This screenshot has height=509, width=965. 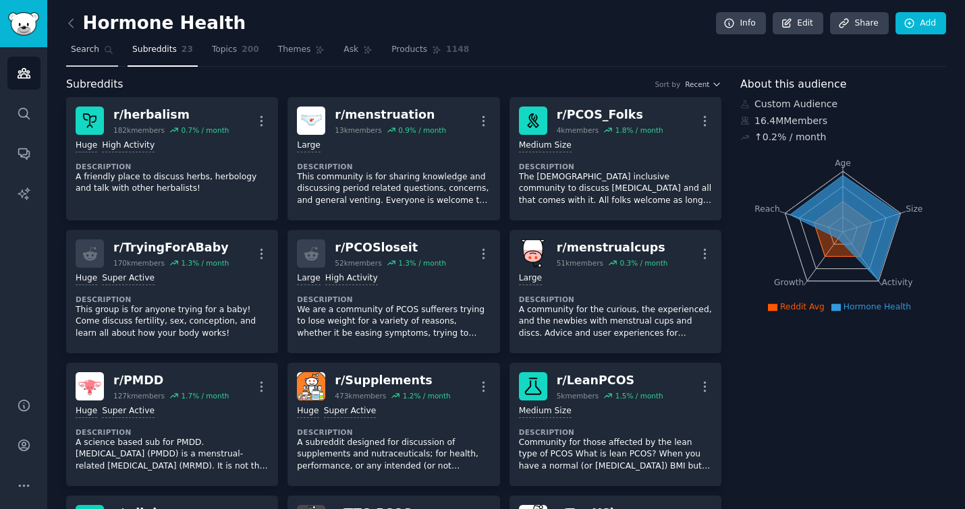 What do you see at coordinates (294, 50) in the screenshot?
I see `span: Themes` at bounding box center [294, 50].